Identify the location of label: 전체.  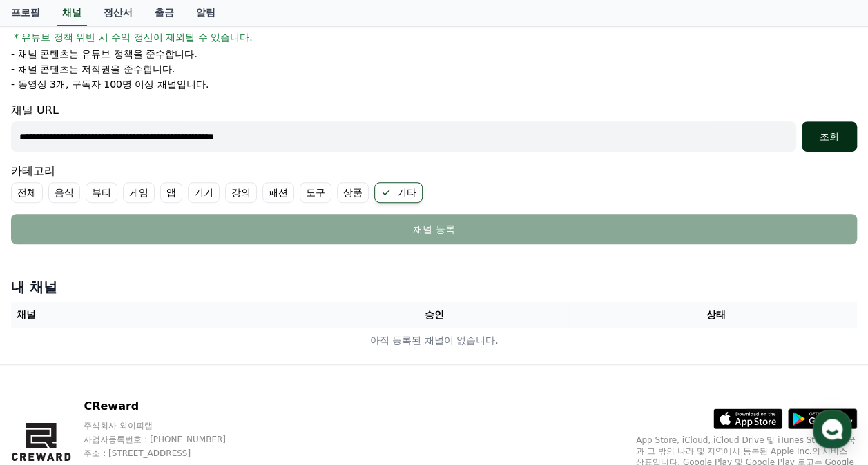
(27, 192).